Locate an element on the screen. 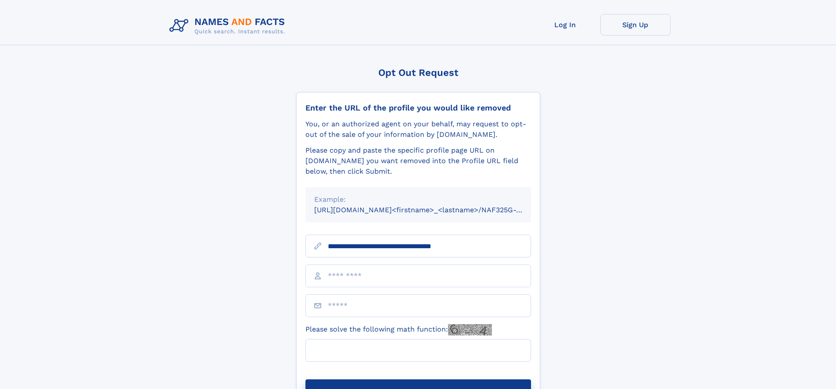  label: Please solve the following math function: is located at coordinates (398, 330).